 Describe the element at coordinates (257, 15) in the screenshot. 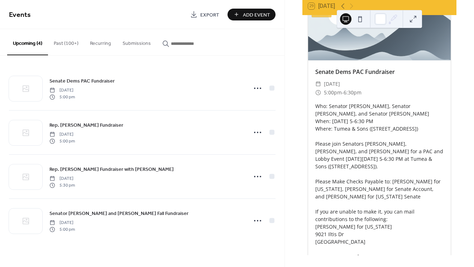

I see `span: Add Event` at that location.